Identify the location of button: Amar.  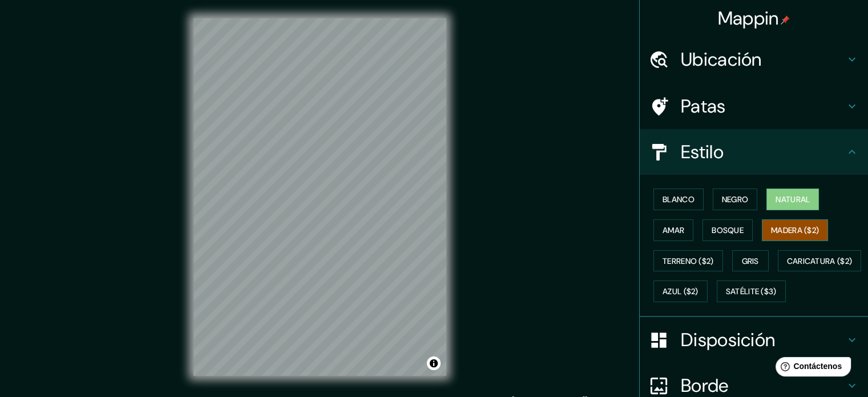
(673, 230).